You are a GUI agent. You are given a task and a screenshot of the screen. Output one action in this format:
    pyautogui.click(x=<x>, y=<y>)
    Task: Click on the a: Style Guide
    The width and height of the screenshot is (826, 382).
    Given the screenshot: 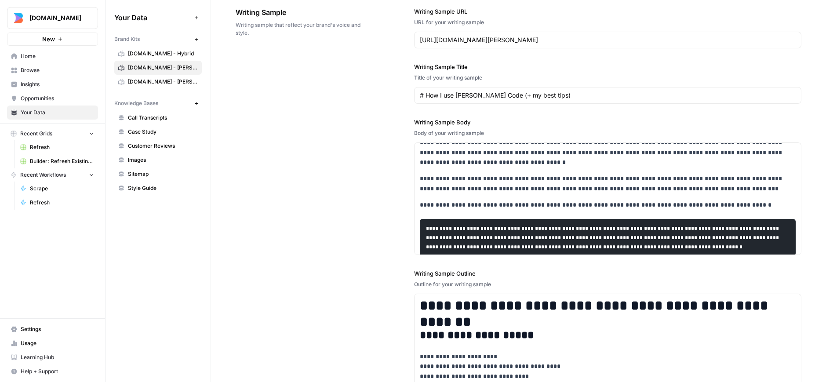 What is the action you would take?
    pyautogui.click(x=158, y=188)
    